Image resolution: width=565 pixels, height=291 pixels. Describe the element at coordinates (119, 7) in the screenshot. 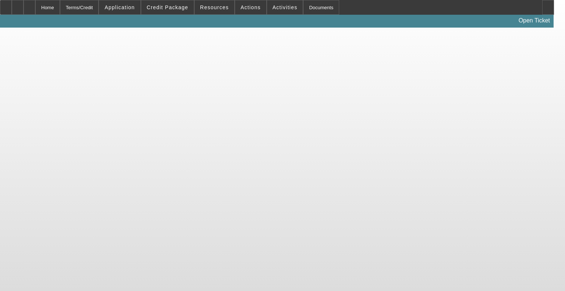

I see `button: Application` at that location.